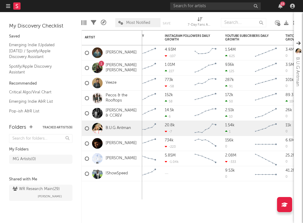 The width and height of the screenshot is (303, 223). Describe the element at coordinates (94, 23) in the screenshot. I see `div: Filters` at that location.